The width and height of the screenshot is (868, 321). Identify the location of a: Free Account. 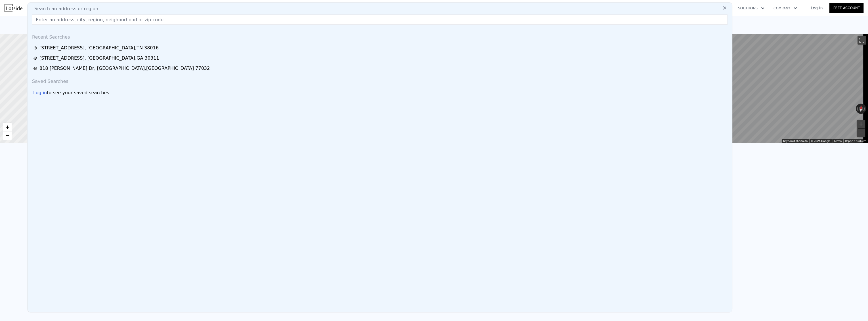
(847, 8).